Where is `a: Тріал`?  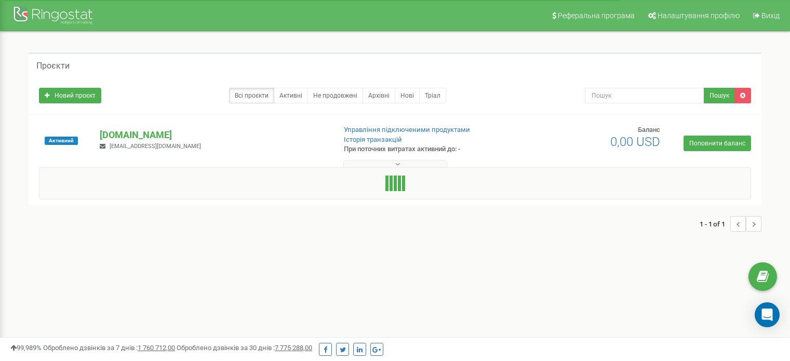
a: Тріал is located at coordinates (433, 96).